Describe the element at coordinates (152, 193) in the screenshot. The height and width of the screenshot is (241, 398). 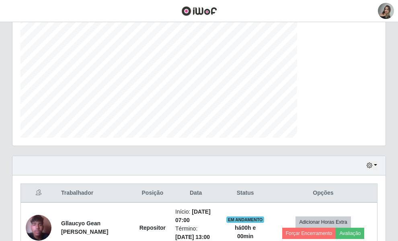
I see `th: Posição` at that location.